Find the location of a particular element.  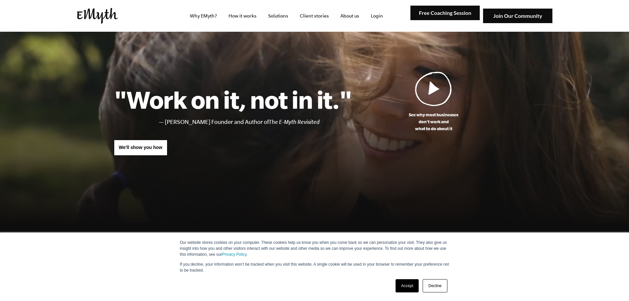

i: The E-Myth Revisited is located at coordinates (294, 122).